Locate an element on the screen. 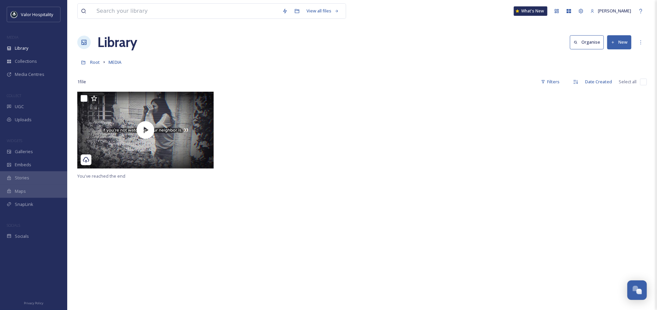  button: Organise is located at coordinates (587, 42).